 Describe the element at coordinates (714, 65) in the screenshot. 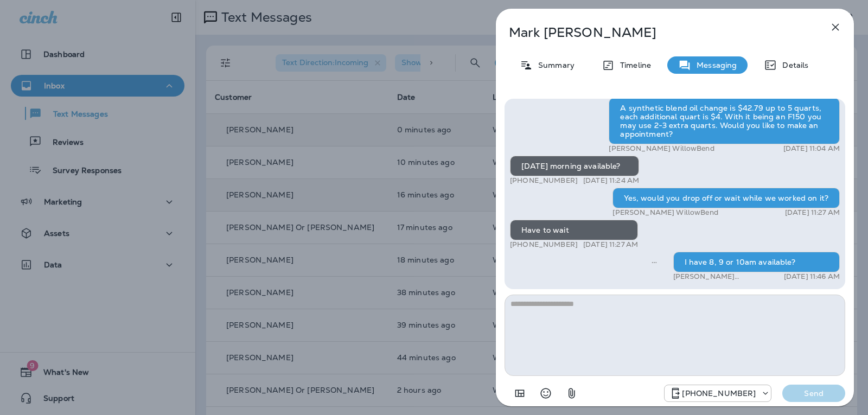

I see `p: Messaging` at that location.